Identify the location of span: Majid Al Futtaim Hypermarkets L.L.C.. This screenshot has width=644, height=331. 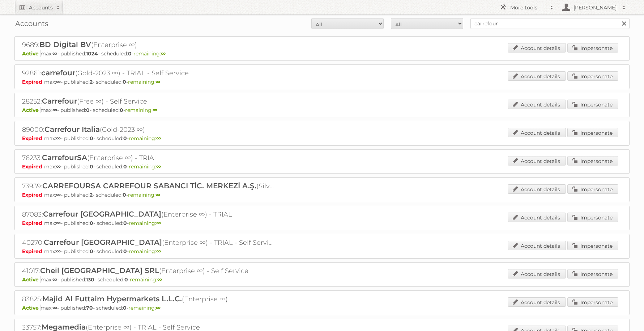
(112, 298).